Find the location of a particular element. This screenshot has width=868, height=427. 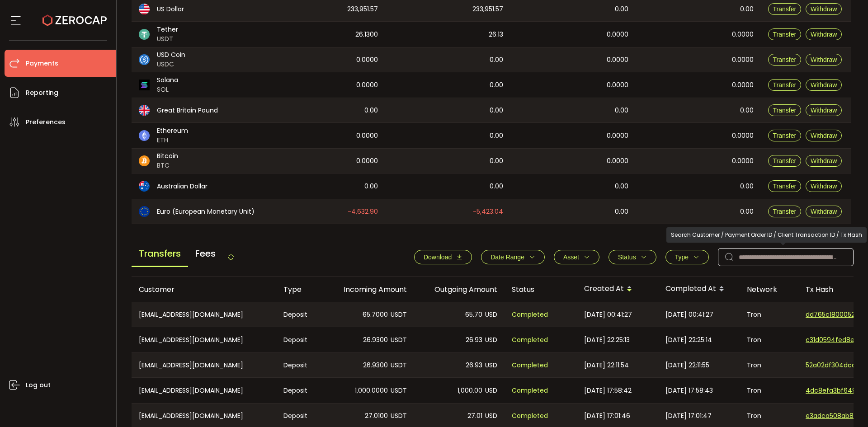

button: Type is located at coordinates (687, 257).